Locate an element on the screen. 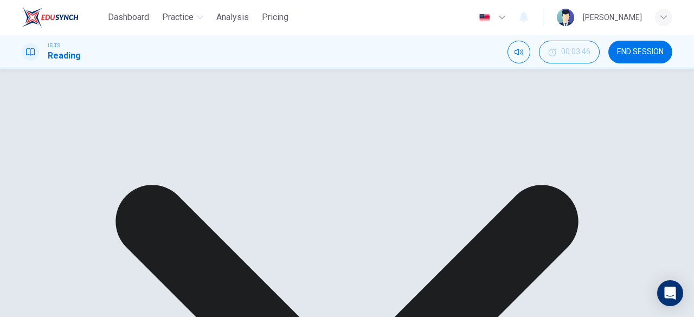 Image resolution: width=694 pixels, height=317 pixels. span: END SESSION is located at coordinates (640, 52).